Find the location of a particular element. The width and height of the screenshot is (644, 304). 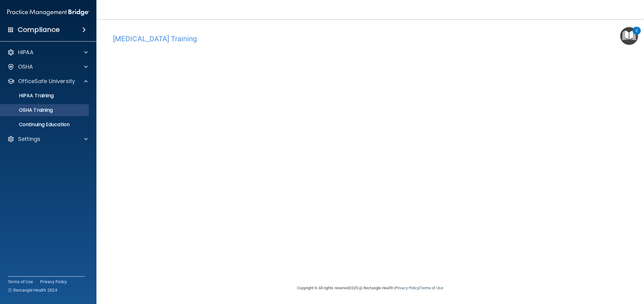

a: Settings is located at coordinates (47, 139).